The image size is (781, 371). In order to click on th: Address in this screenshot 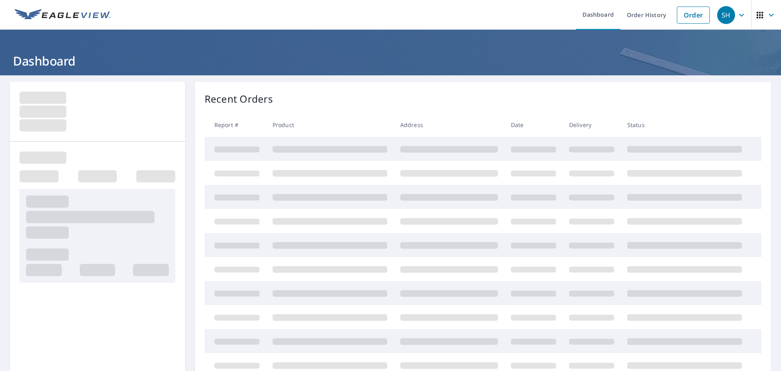, I will do `click(449, 125)`.